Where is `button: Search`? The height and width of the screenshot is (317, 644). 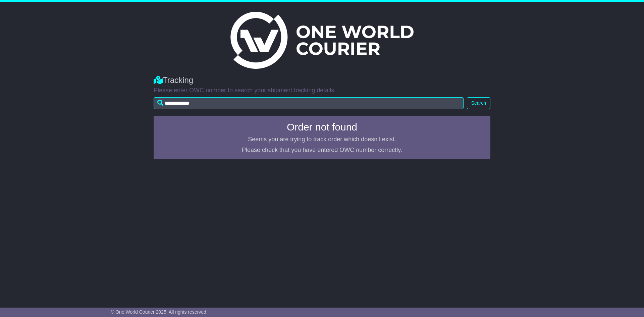
button: Search is located at coordinates (479, 103).